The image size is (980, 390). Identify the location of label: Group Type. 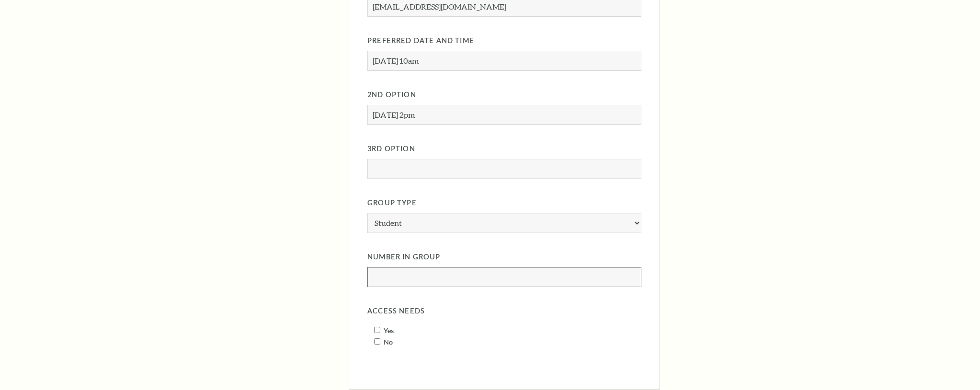
(504, 203).